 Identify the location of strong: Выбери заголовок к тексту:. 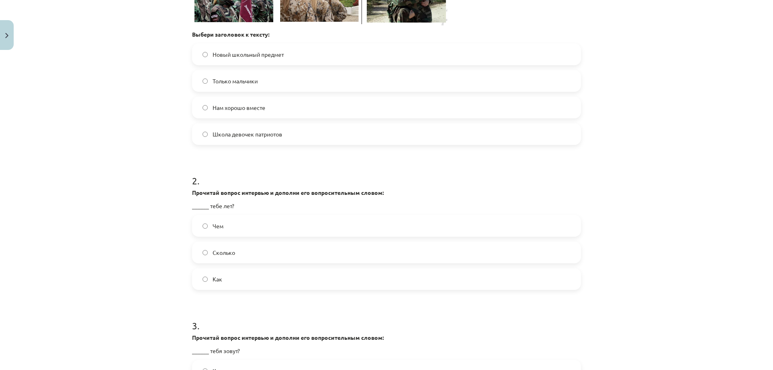
(231, 34).